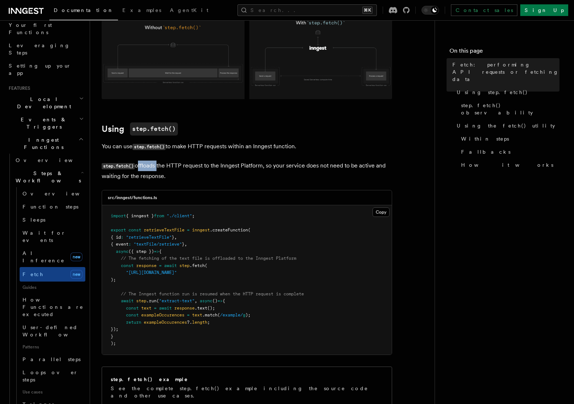 The width and height of the screenshot is (574, 404). What do you see at coordinates (44, 257) in the screenshot?
I see `span: AI Inference` at bounding box center [44, 257].